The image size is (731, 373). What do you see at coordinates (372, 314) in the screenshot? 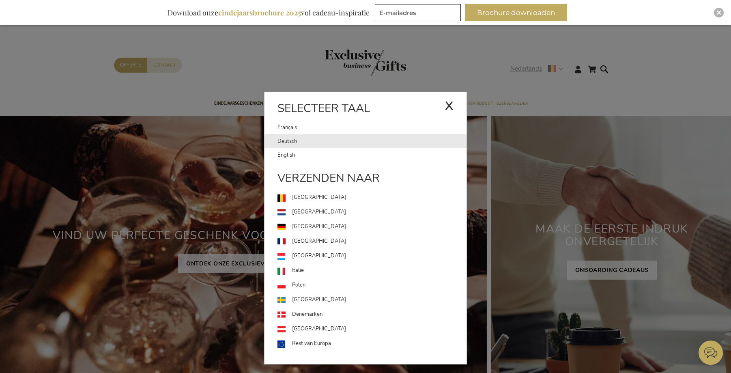
I see `a: Denemarken` at bounding box center [372, 314].